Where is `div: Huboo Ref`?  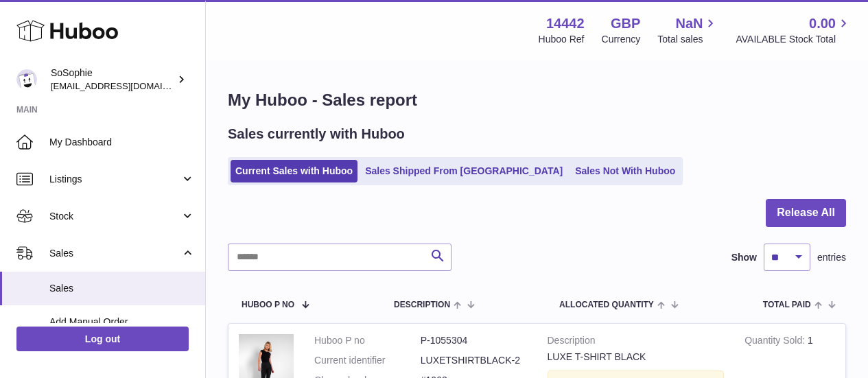
div: Huboo Ref is located at coordinates (561, 39).